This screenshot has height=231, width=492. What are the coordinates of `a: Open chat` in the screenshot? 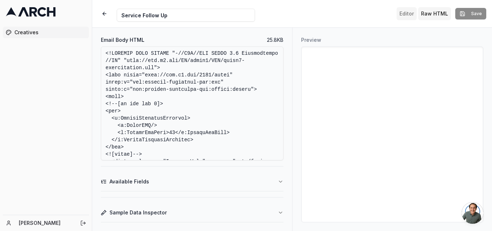 It's located at (473, 213).